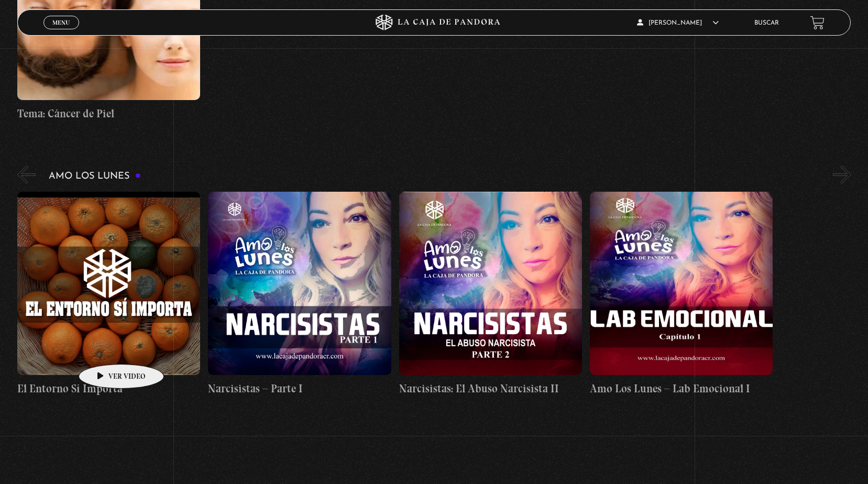 Image resolution: width=868 pixels, height=484 pixels. What do you see at coordinates (490, 389) in the screenshot?
I see `h4: Narcisistas: El Abuso Narcisista II` at bounding box center [490, 389].